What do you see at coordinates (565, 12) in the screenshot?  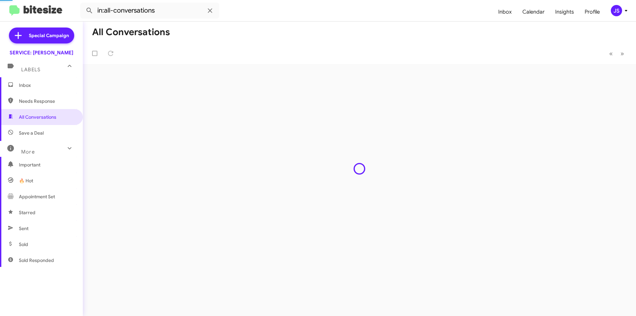 I see `span: Insights` at bounding box center [565, 12].